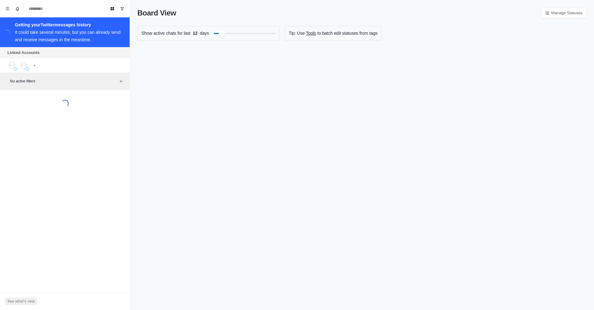  Describe the element at coordinates (195, 33) in the screenshot. I see `span: 12` at that location.